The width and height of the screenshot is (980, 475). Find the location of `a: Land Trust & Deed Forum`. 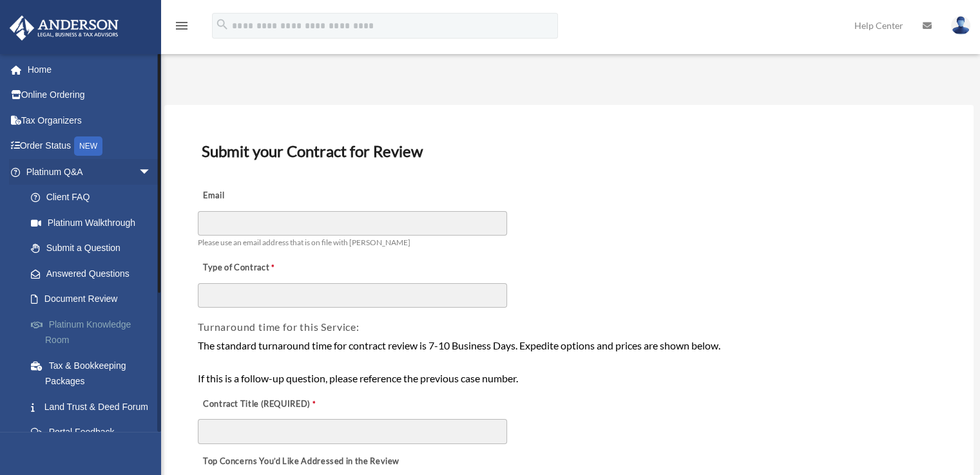

a: Land Trust & Deed Forum is located at coordinates (94, 407).